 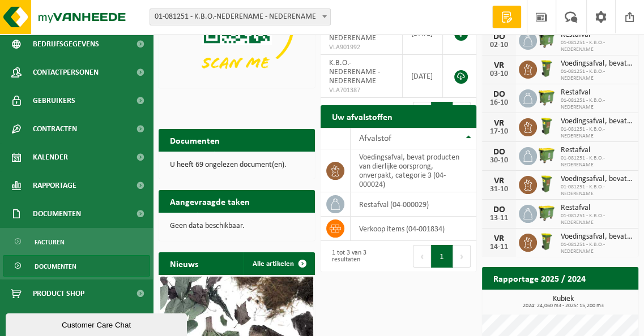 What do you see at coordinates (539, 278) in the screenshot?
I see `h2: Rapportage 2025 / 2024` at bounding box center [539, 278].